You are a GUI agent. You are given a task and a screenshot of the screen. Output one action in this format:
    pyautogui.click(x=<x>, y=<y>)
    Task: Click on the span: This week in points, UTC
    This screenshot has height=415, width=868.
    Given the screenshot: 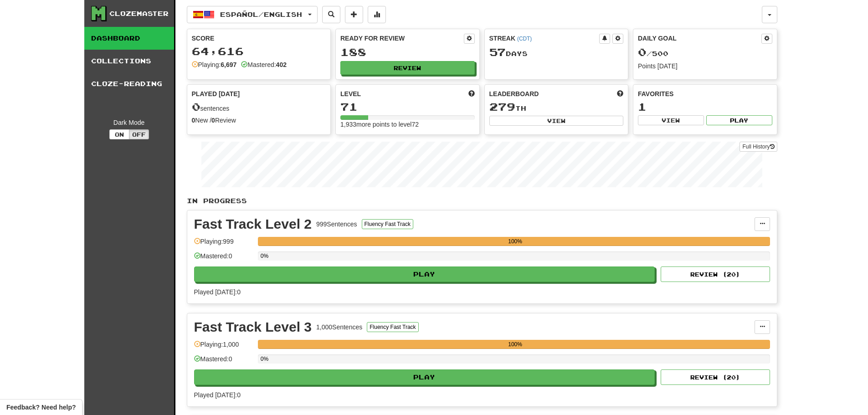 What is the action you would take?
    pyautogui.click(x=620, y=94)
    